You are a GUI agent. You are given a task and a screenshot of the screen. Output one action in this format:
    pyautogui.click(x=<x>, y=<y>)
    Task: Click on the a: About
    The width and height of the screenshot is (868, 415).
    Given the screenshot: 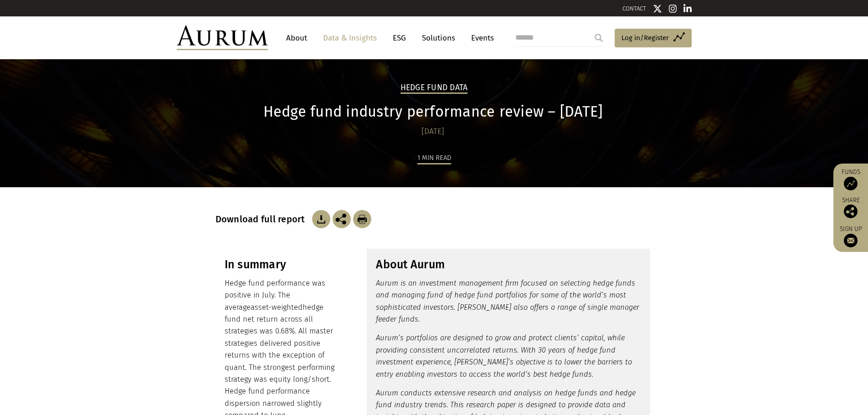 What is the action you would take?
    pyautogui.click(x=297, y=38)
    